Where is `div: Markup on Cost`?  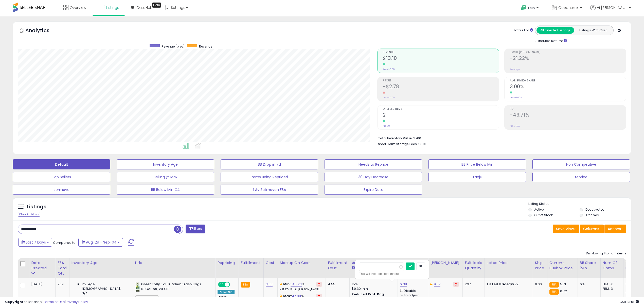
div: Markup on Cost is located at coordinates (301, 263).